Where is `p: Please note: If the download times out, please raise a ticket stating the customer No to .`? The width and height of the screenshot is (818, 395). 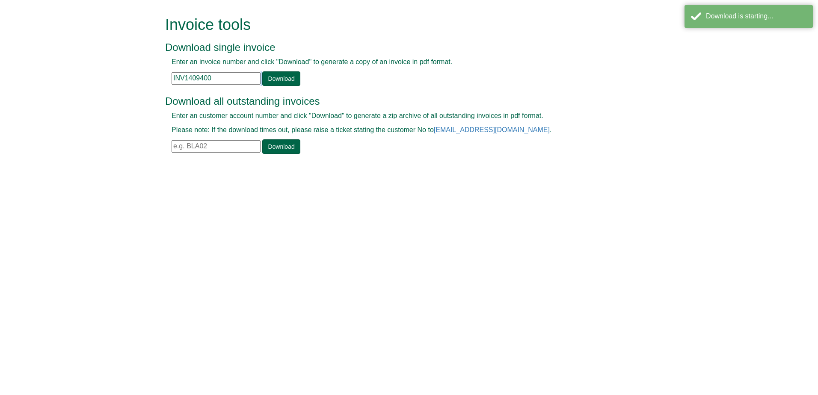
p: Please note: If the download times out, please raise a ticket stating the customer No to . is located at coordinates (399, 130).